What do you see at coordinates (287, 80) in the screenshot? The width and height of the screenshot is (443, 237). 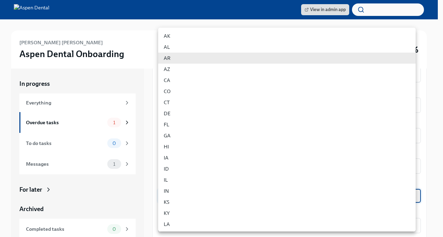 I see `li: CA` at bounding box center [287, 80].